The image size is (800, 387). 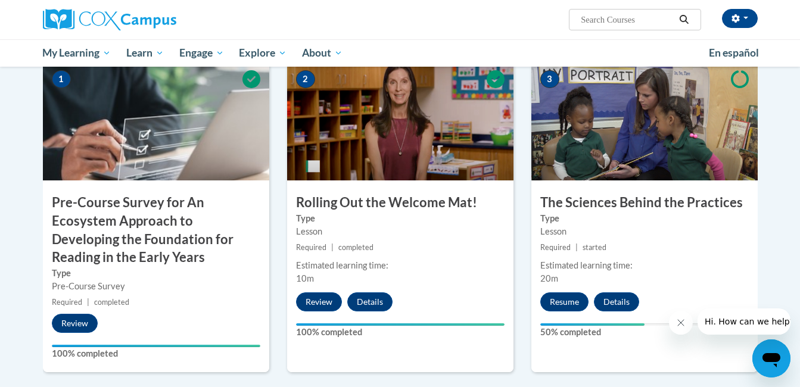 I want to click on span: 2, so click(x=305, y=79).